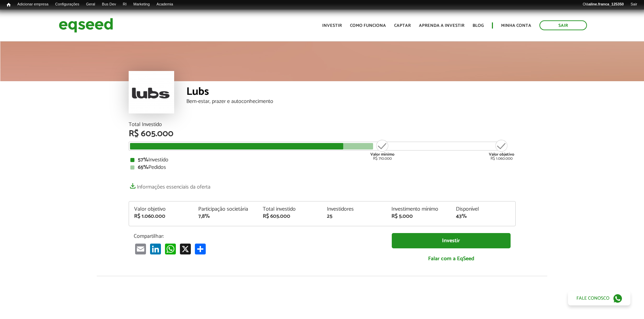 The width and height of the screenshot is (644, 319). I want to click on div: R$ 5.000, so click(419, 216).